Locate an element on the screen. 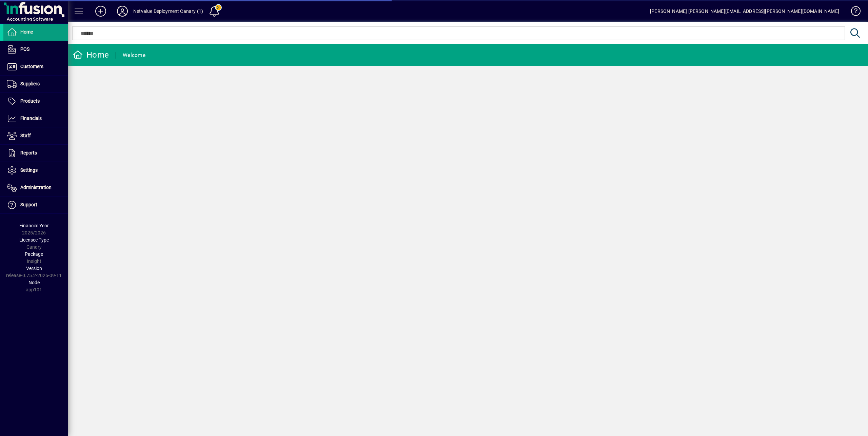 The width and height of the screenshot is (868, 436). span: Licensee Type is located at coordinates (34, 240).